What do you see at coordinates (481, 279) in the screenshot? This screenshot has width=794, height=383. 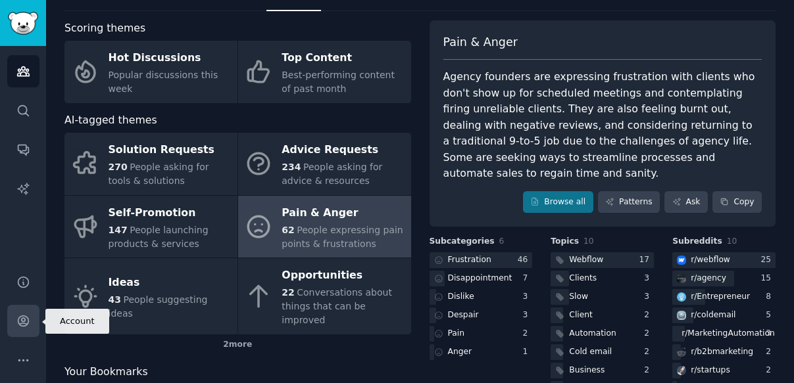 I see `a: Disappointment7` at bounding box center [481, 279].